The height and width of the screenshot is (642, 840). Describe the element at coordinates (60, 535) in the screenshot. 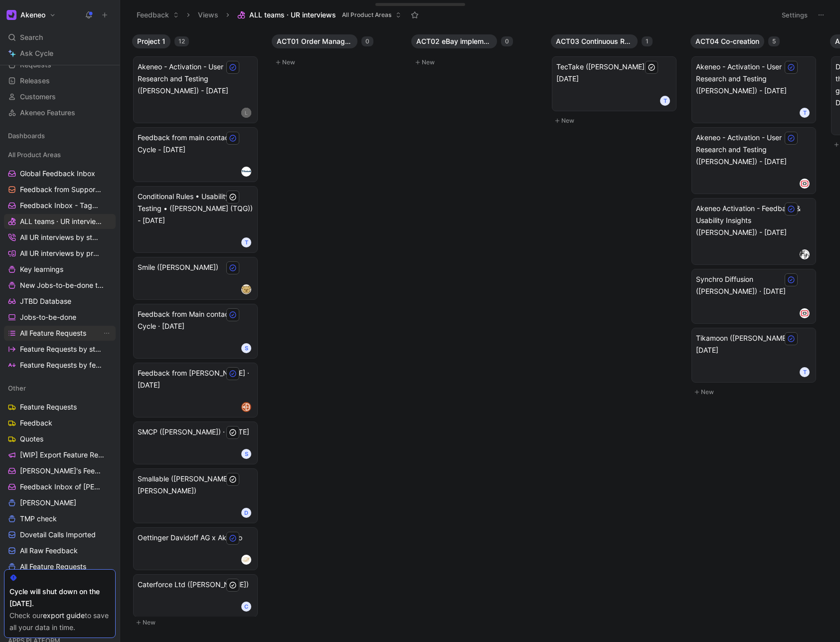

I see `a: Dovetail Calls Imported` at that location.